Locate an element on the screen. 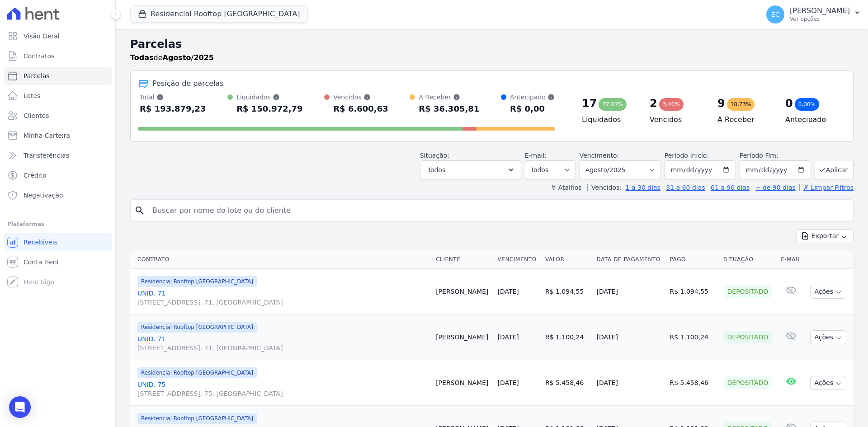  th: Contrato is located at coordinates (281, 259).